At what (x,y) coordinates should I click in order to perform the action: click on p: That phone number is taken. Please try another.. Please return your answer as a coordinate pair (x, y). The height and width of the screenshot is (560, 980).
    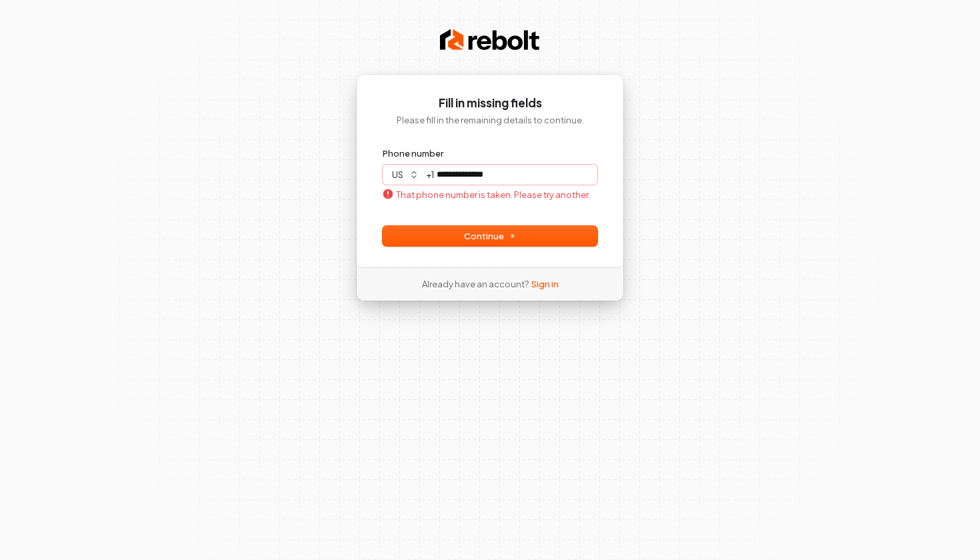
    Looking at the image, I should click on (486, 195).